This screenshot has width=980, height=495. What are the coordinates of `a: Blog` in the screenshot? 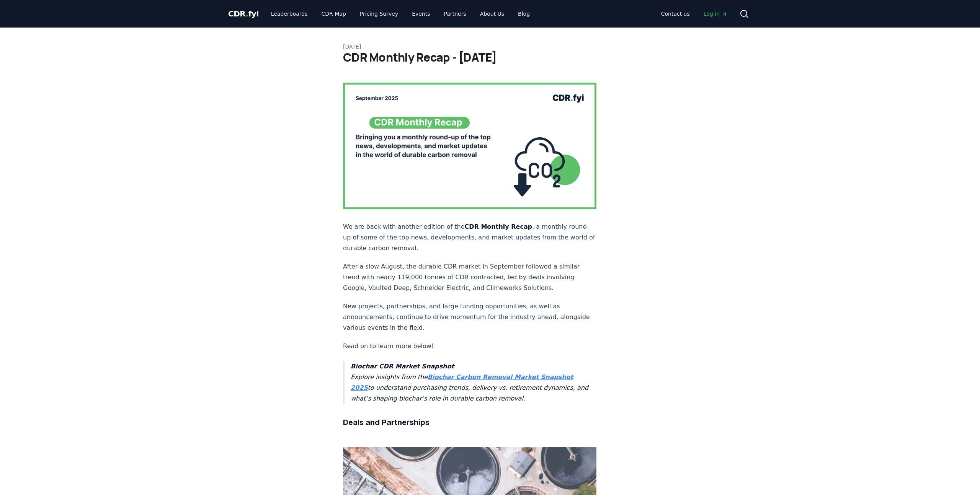 It's located at (524, 14).